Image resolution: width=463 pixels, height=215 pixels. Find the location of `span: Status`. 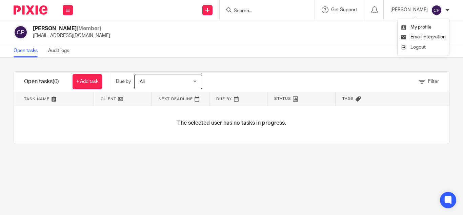

span: Status is located at coordinates (283, 98).